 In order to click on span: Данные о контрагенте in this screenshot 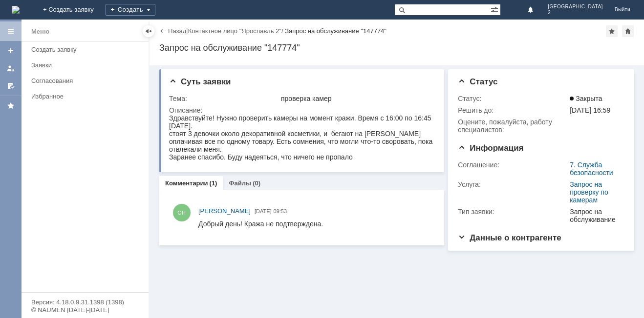, I will do `click(510, 238)`.